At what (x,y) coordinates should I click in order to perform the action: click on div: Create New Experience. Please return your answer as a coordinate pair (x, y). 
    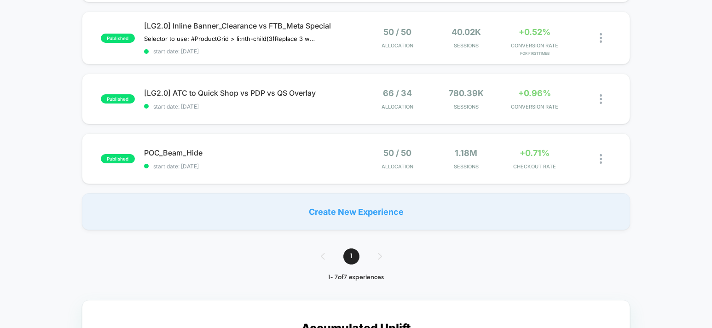
    Looking at the image, I should click on (356, 212).